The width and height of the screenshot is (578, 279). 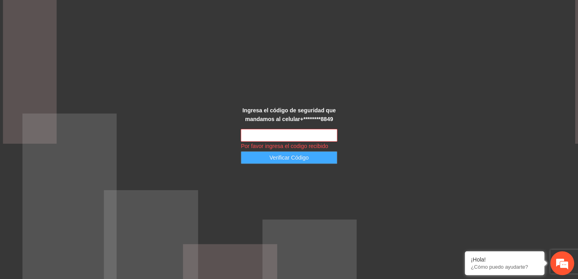 I want to click on div: Minimizar ventana de chat en vivo, so click(x=140, y=14).